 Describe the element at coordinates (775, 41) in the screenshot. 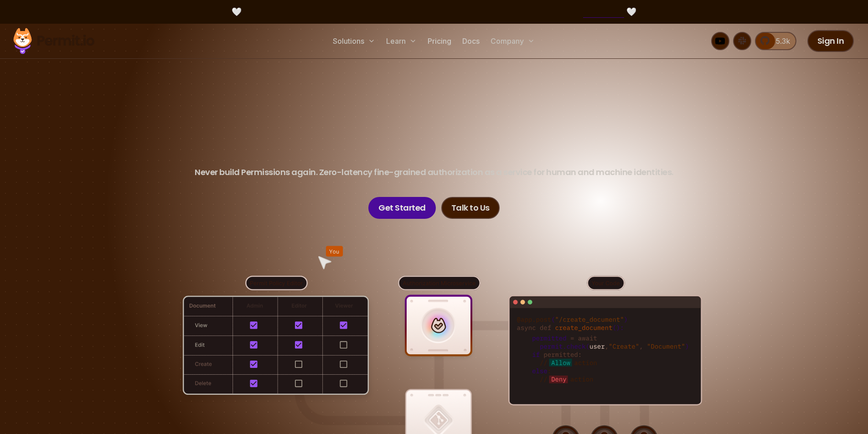

I see `a: 5.3k` at that location.